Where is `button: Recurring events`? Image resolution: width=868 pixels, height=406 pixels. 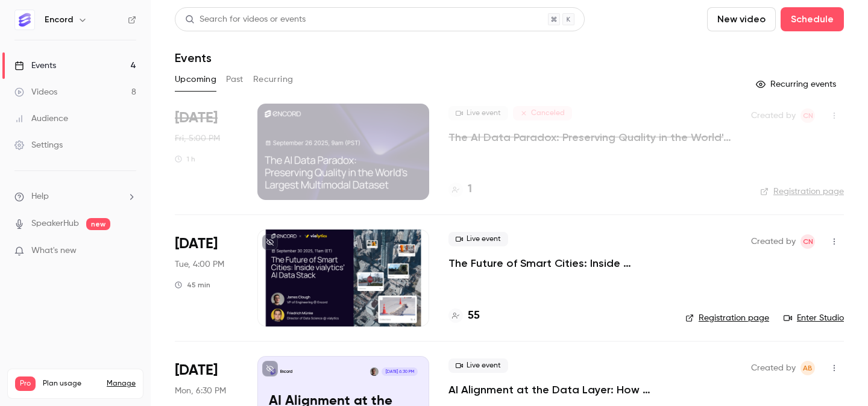 button: Recurring events is located at coordinates (797, 84).